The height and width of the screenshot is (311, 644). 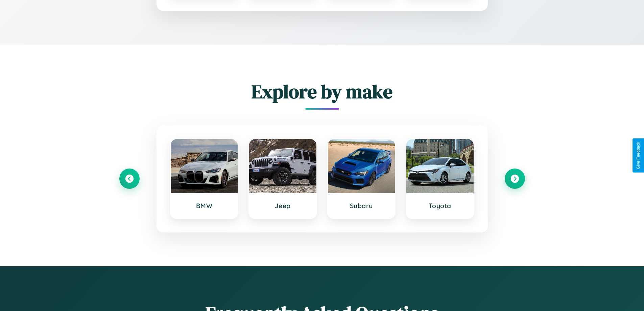 I want to click on h2: Explore by make, so click(x=322, y=92).